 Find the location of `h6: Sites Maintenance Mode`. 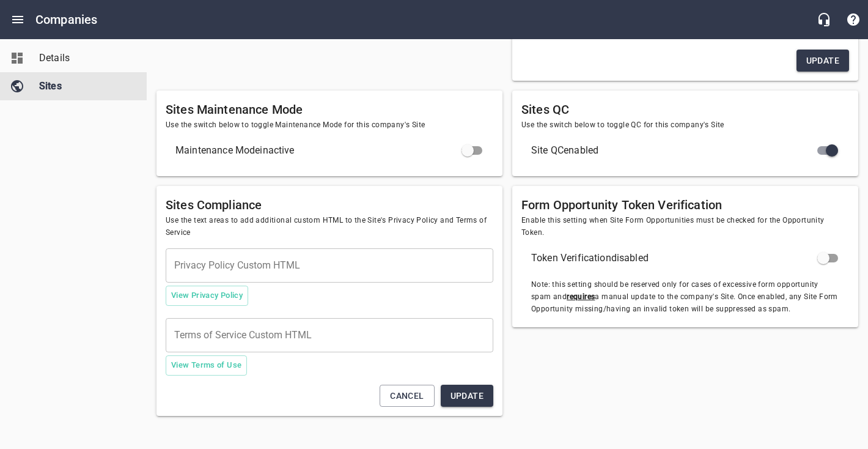

h6: Sites Maintenance Mode is located at coordinates (329, 109).